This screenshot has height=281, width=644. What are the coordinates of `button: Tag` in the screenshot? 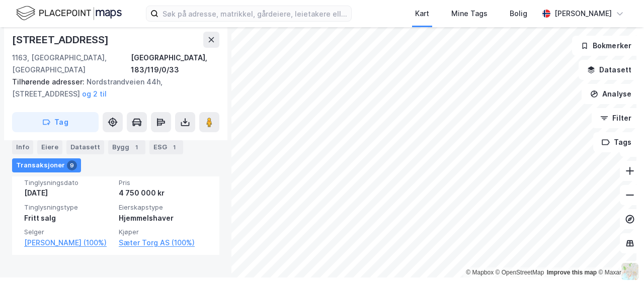 It's located at (55, 122).